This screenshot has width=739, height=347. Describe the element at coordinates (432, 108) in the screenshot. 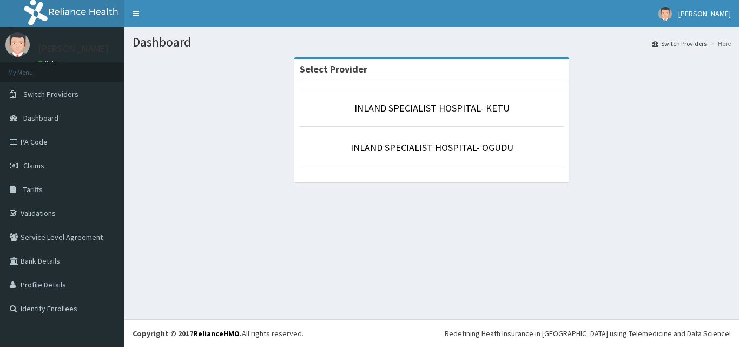

I see `a: INLAND SPECIALIST HOSPITAL- KETU` at that location.